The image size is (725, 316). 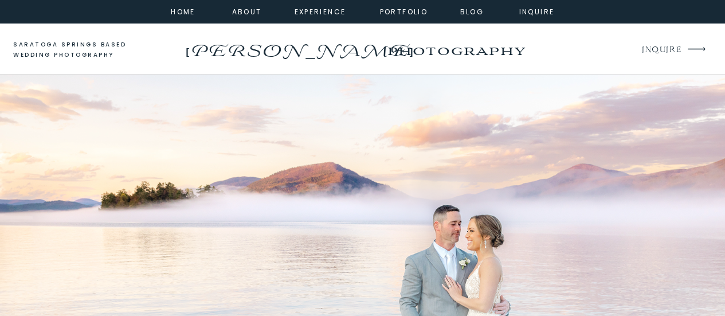 I want to click on a: portfolio, so click(x=404, y=11).